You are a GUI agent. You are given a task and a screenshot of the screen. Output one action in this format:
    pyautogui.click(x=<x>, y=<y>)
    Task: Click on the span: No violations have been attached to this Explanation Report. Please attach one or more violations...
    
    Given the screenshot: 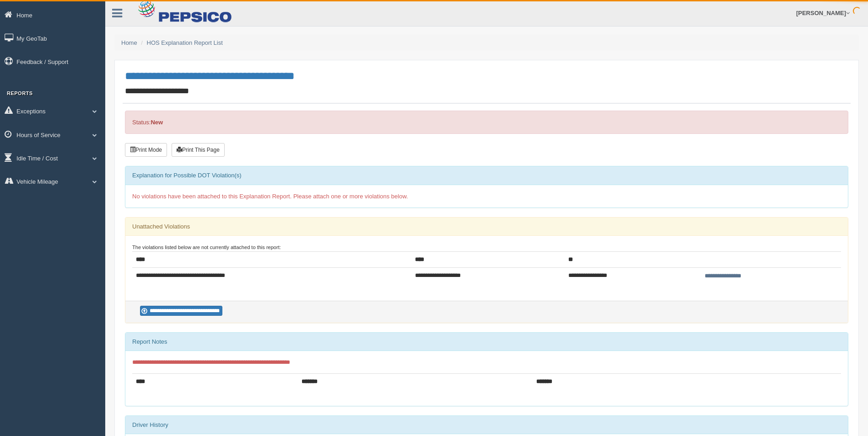 What is the action you would take?
    pyautogui.click(x=270, y=196)
    